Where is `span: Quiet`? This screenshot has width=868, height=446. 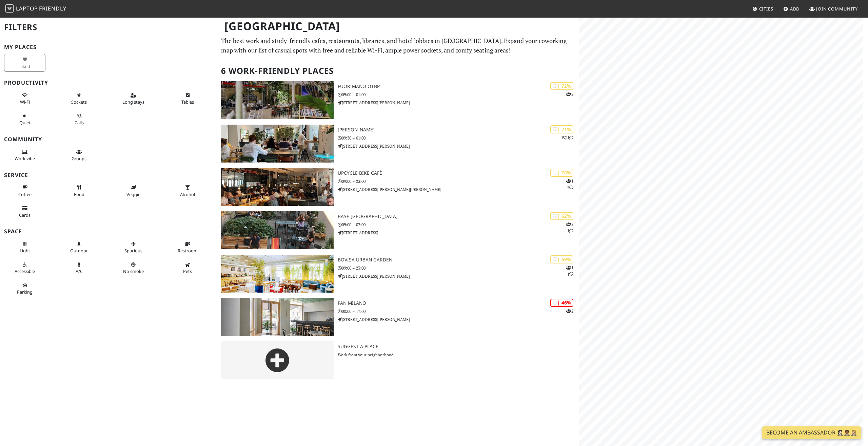
span: Quiet is located at coordinates (24, 123).